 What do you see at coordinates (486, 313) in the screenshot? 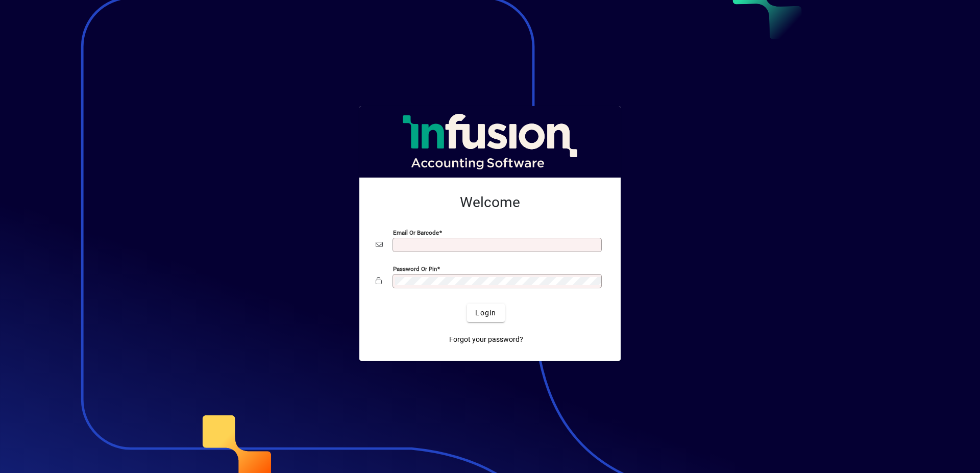
I see `button: Login` at bounding box center [486, 313].